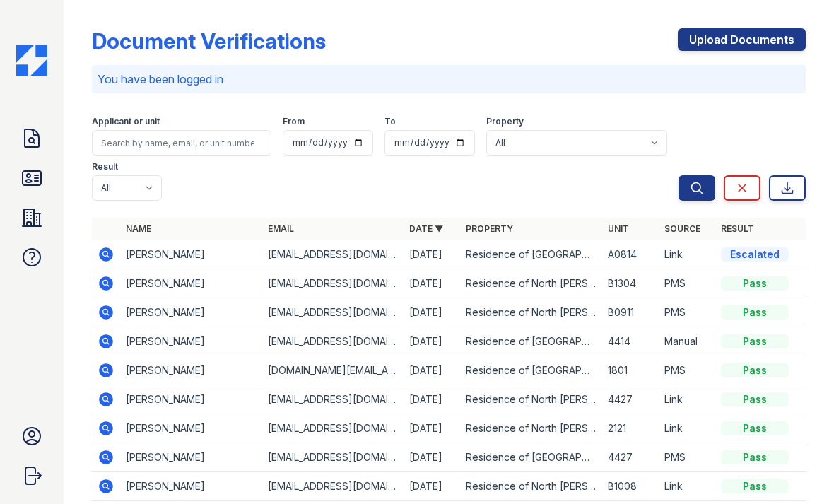  Describe the element at coordinates (630, 486) in the screenshot. I see `td: B1008` at that location.